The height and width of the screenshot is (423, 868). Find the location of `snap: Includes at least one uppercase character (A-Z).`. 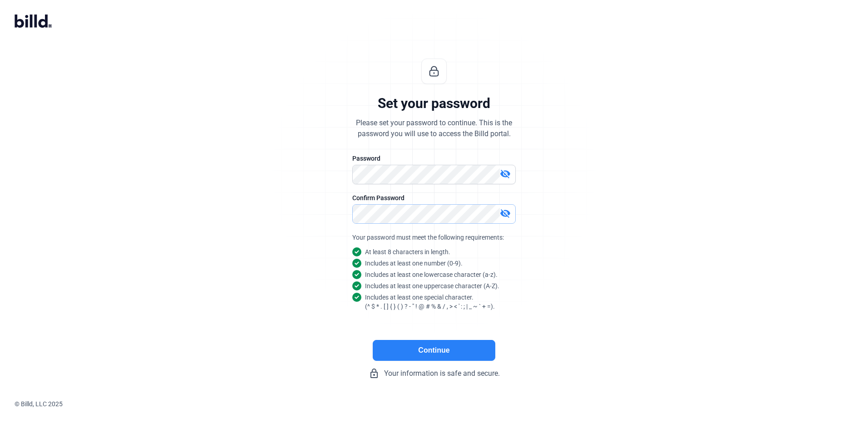

snap: Includes at least one uppercase character (A-Z). is located at coordinates (432, 286).